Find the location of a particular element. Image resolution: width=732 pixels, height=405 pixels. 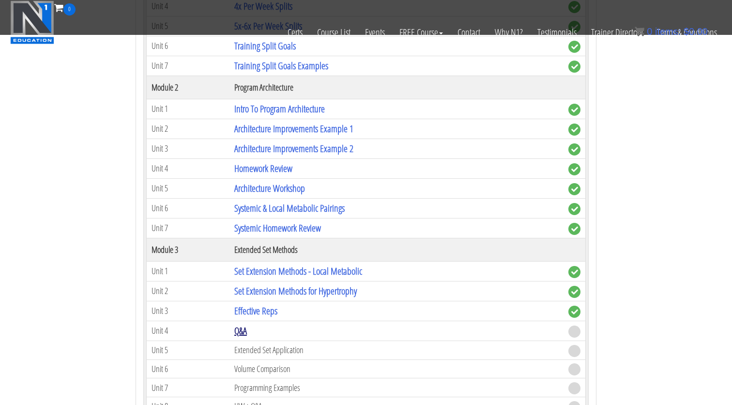

a: Terms & Conditions is located at coordinates (687, 32).